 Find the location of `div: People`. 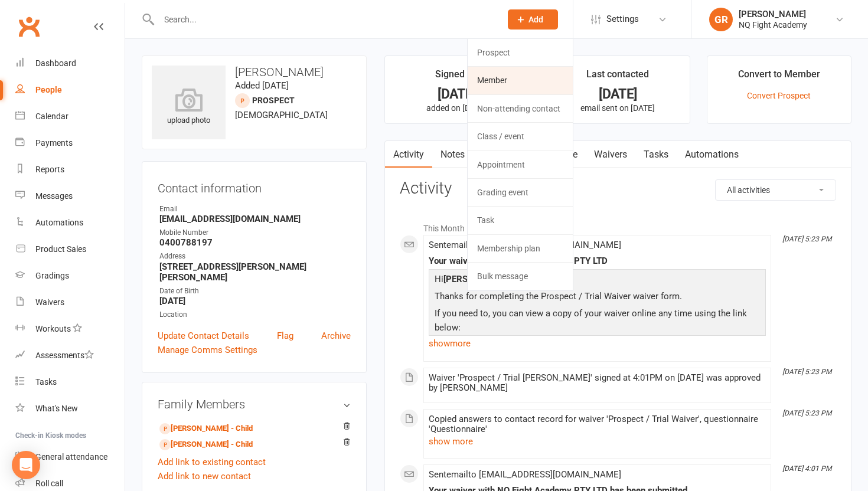

div: People is located at coordinates (48, 89).